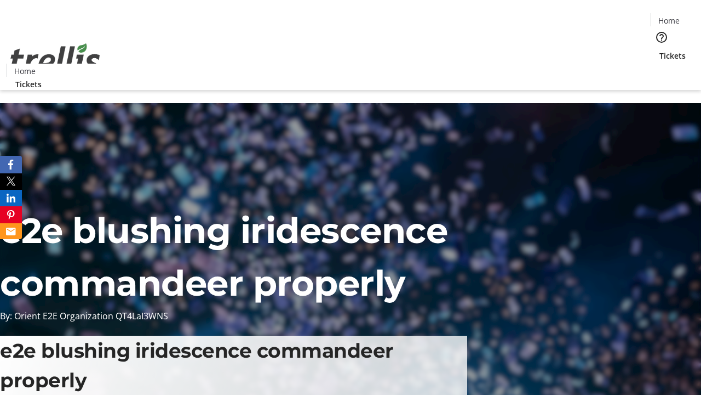 The width and height of the screenshot is (701, 395). What do you see at coordinates (662, 37) in the screenshot?
I see `button: Help` at bounding box center [662, 37].